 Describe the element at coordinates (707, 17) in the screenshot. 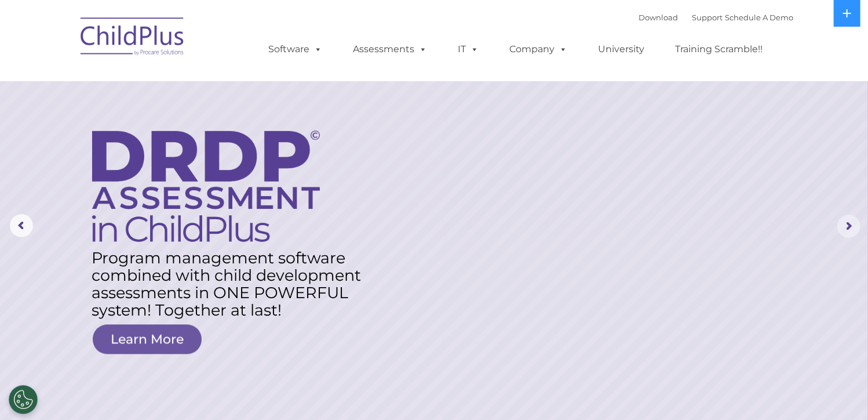

I see `a: Support` at that location.